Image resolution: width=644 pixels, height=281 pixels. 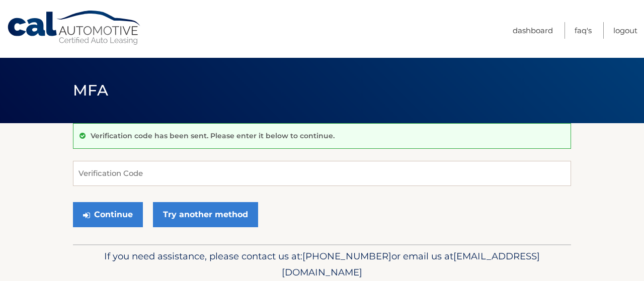 I want to click on button: Continue, so click(x=108, y=215).